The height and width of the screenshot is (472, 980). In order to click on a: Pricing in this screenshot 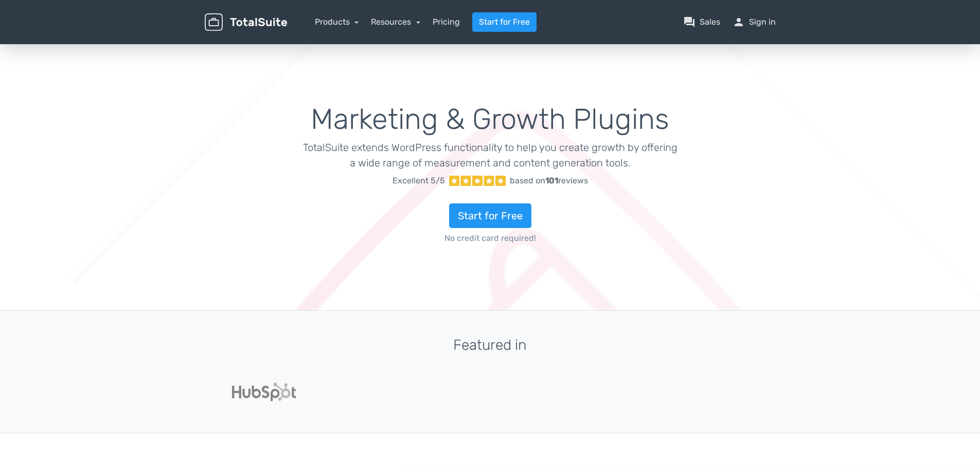, I will do `click(446, 22)`.